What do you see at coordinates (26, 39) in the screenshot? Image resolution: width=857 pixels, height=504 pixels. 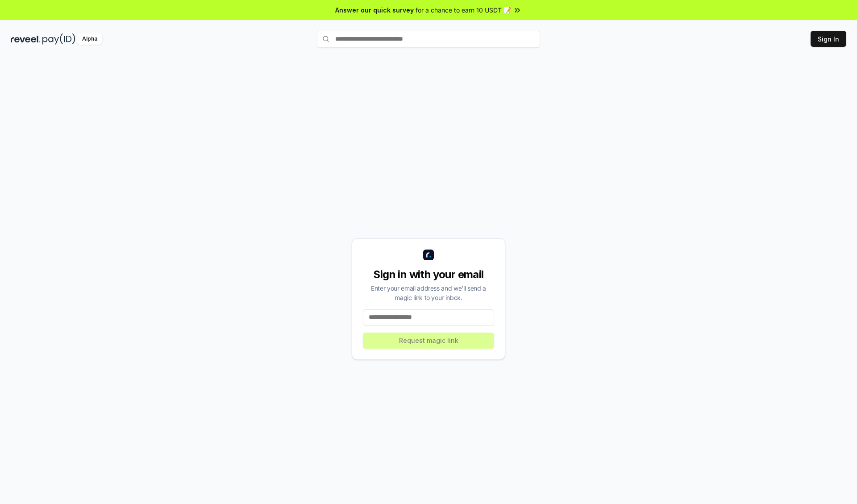 I see `img: reveel_dark` at bounding box center [26, 39].